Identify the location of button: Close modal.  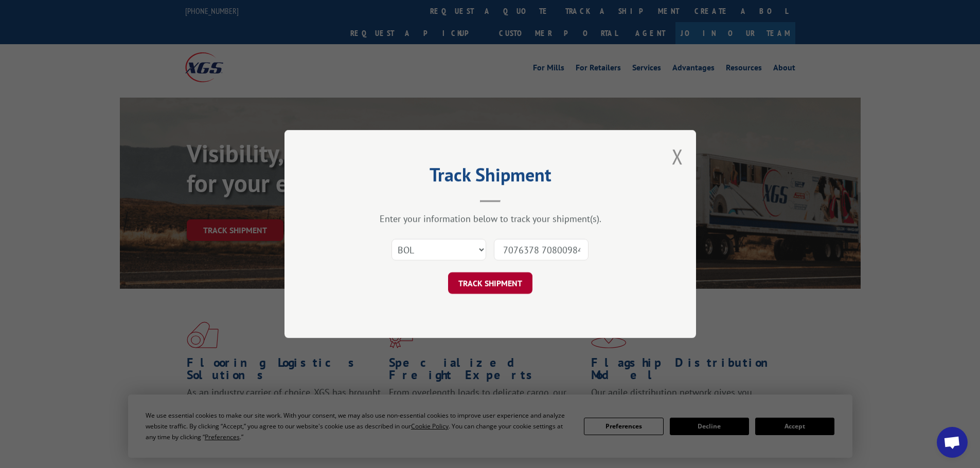
(677, 156).